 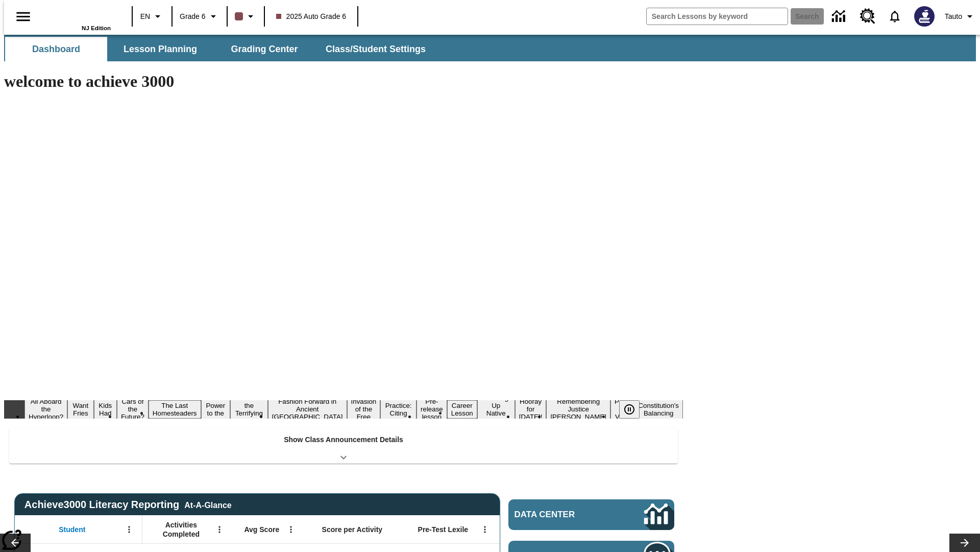 What do you see at coordinates (245, 16) in the screenshot?
I see `button: Class color is dark brown. Change class color` at bounding box center [245, 16].